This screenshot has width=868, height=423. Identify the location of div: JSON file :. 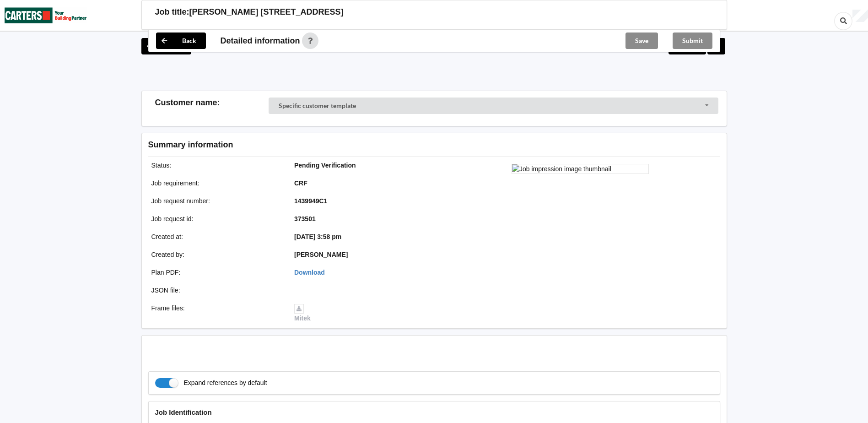
(217, 290).